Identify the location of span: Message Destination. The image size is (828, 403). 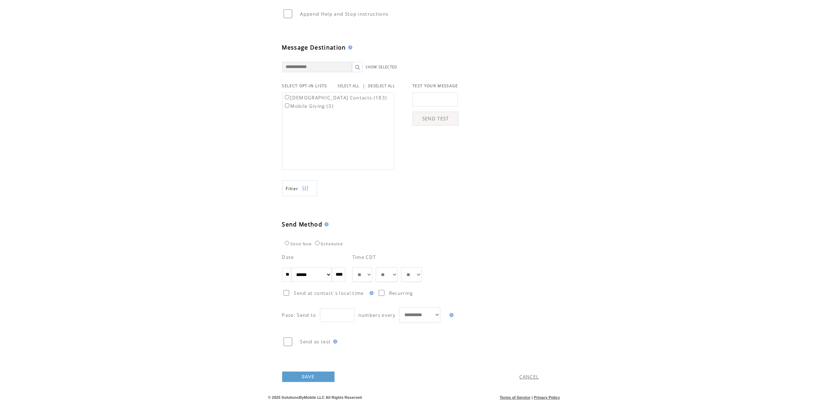
(314, 47).